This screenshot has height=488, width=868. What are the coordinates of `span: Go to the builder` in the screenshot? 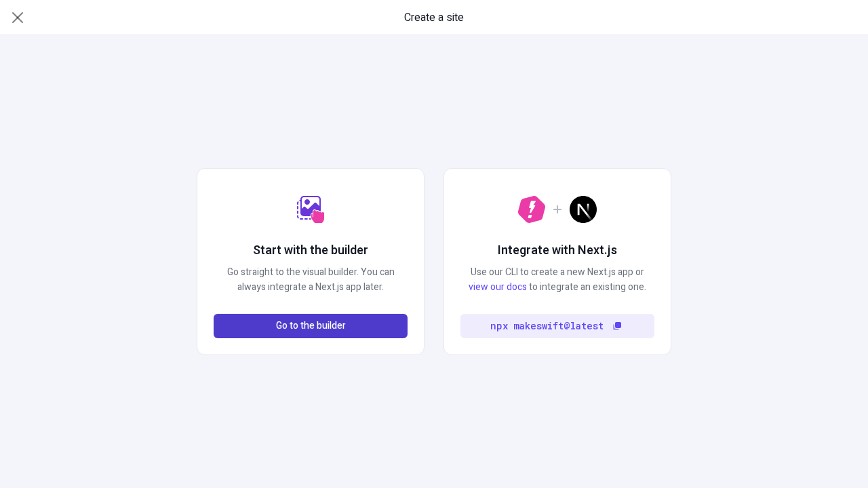 It's located at (310, 326).